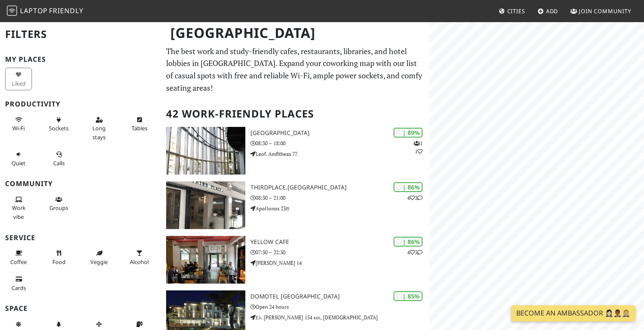  Describe the element at coordinates (59, 163) in the screenshot. I see `span: Video/audio calls` at that location.